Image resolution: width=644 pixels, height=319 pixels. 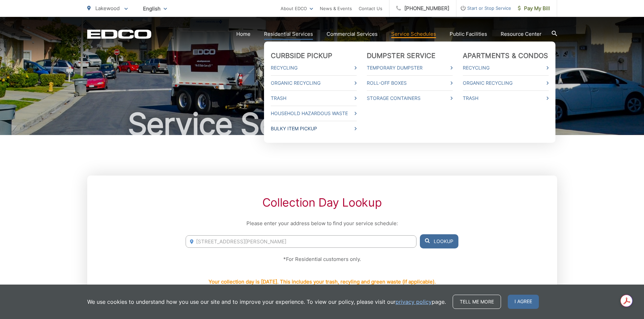 I want to click on p: We use cookies to understand how you use our site and to improve your experience. To view our pol..., so click(x=266, y=302).